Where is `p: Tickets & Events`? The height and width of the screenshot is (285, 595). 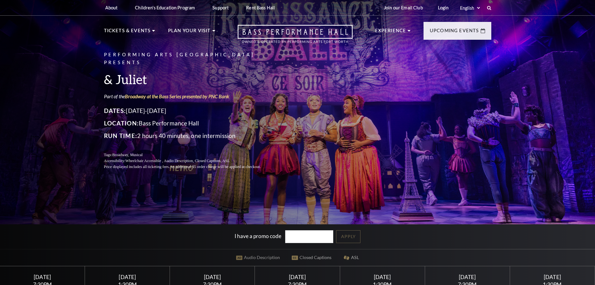 p: Tickets & Events is located at coordinates (127, 32).